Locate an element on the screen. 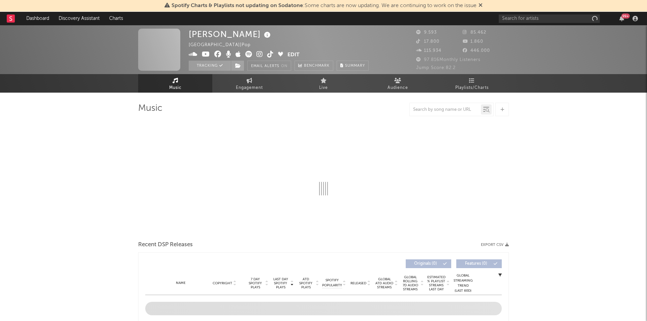 This screenshot has width=647, height=321. span: Estimated % Playlist Streams Last Day is located at coordinates (436, 284).